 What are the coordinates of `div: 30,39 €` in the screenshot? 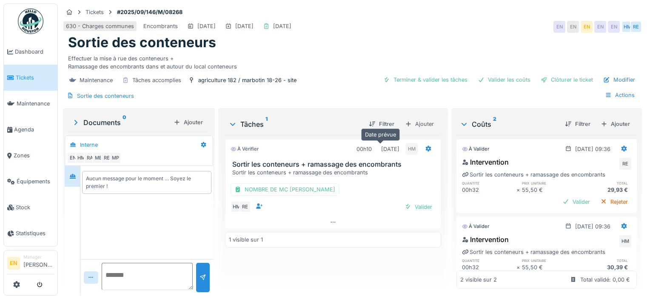 It's located at (604, 267).